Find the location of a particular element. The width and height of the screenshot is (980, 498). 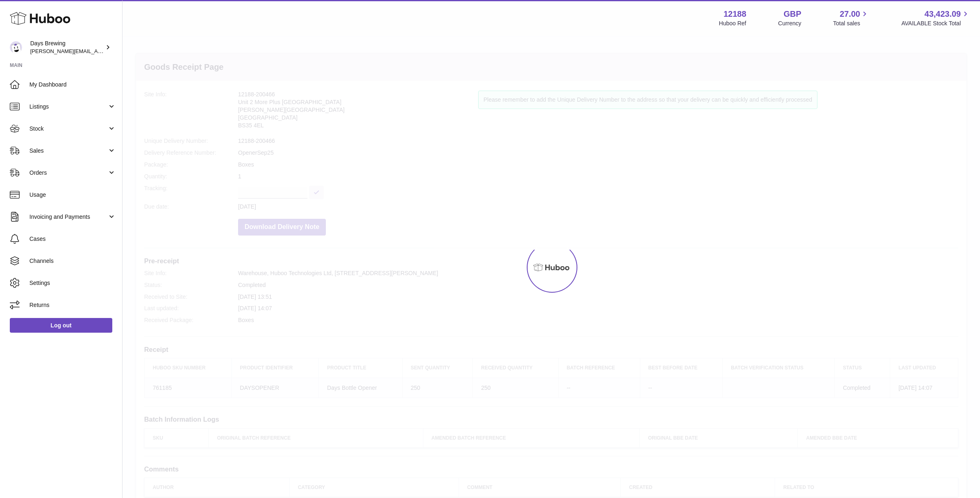

a: 43,423.09 AVAILABLE Stock Total is located at coordinates (936, 18).